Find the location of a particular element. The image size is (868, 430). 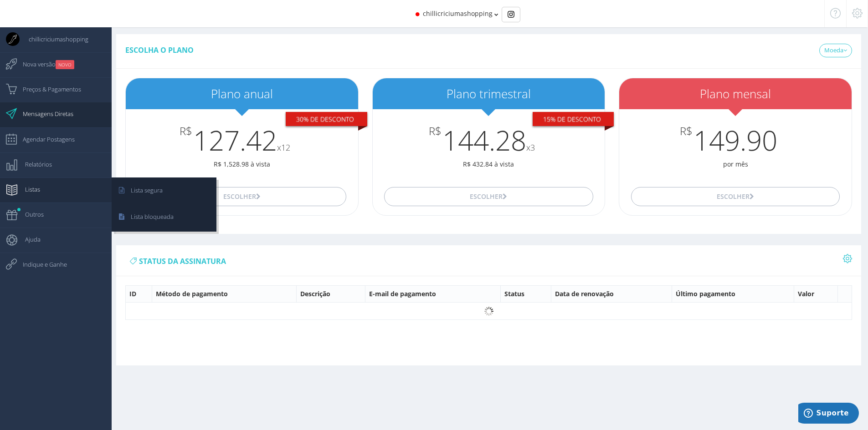

span: Nova versão is located at coordinates (43, 64).